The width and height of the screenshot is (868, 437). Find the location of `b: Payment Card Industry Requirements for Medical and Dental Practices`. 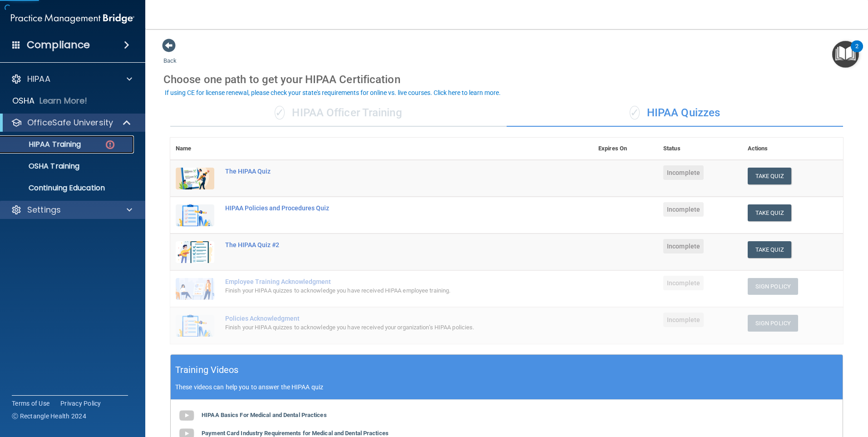

b: Payment Card Industry Requirements for Medical and Dental Practices is located at coordinates (295, 433).